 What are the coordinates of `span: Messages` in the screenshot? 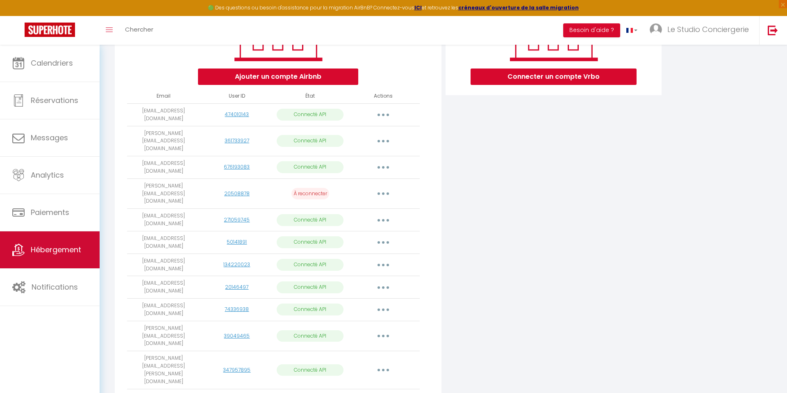 It's located at (49, 137).